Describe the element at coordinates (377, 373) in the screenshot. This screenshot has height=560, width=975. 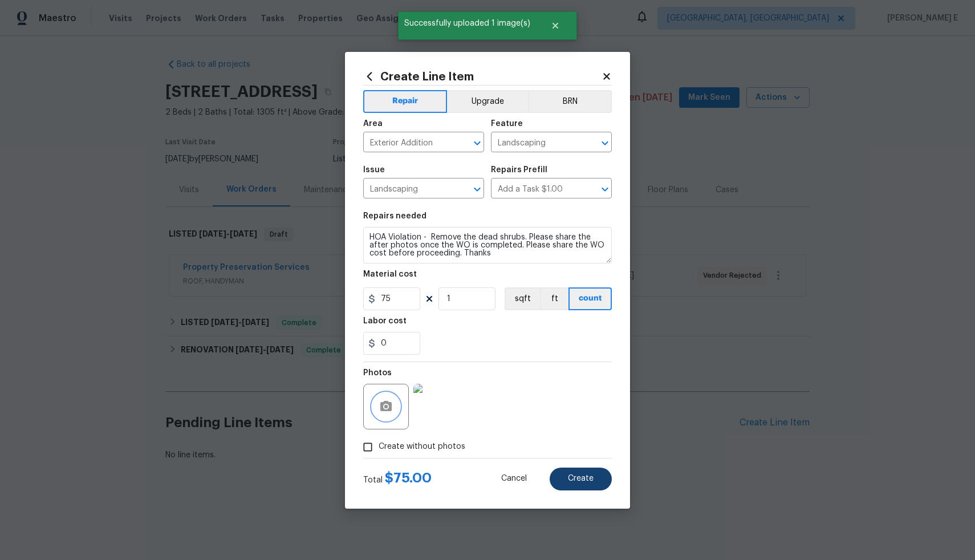
I see `h5: Photos` at that location.